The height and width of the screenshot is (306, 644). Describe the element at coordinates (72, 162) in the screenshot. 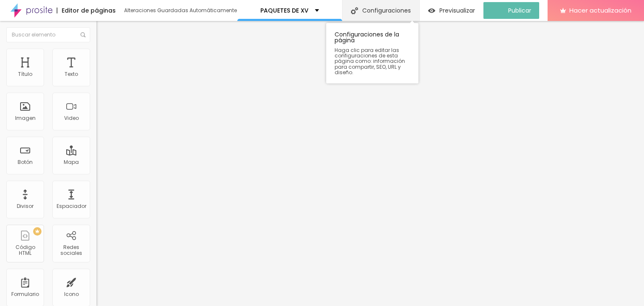

I see `font: Mapa` at that location.